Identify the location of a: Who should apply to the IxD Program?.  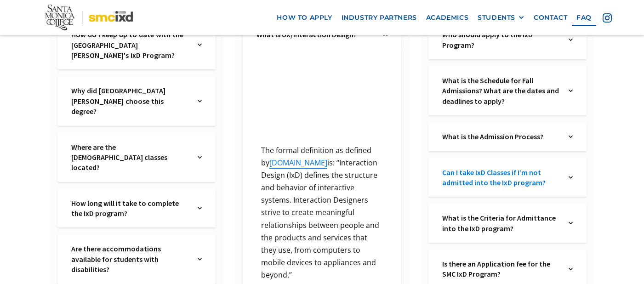
(501, 40).